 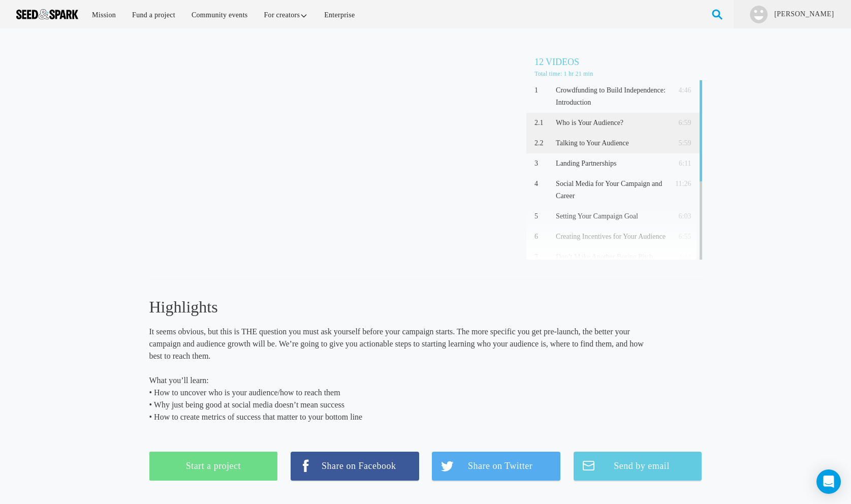 I want to click on p: Talking to Your Audience, so click(x=611, y=143).